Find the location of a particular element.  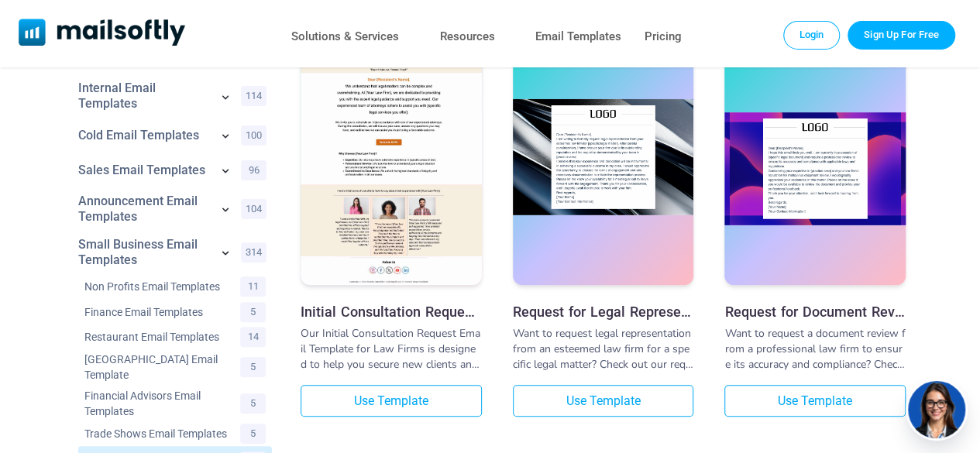

h3: Request for Document Review Email is located at coordinates (815, 311).